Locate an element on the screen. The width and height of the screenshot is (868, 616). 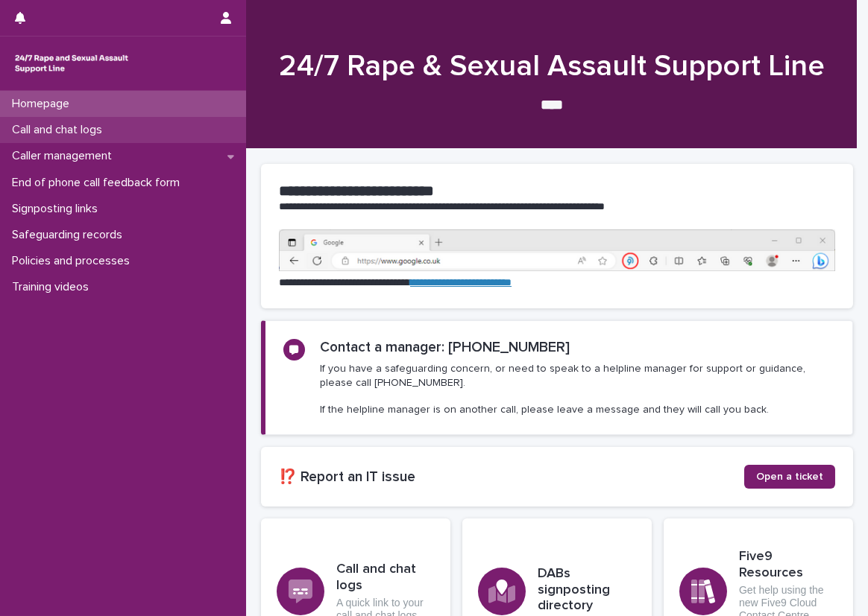
p: Call and chat logs is located at coordinates (60, 130).